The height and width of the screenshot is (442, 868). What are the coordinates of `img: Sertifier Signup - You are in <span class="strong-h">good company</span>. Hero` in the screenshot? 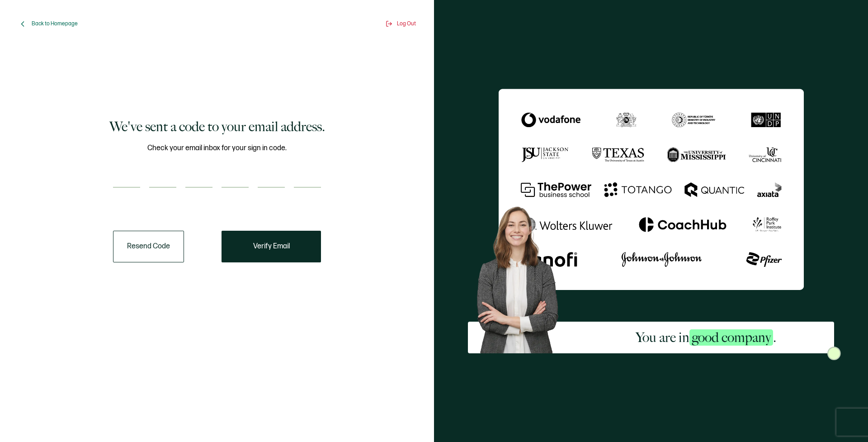 It's located at (522, 276).